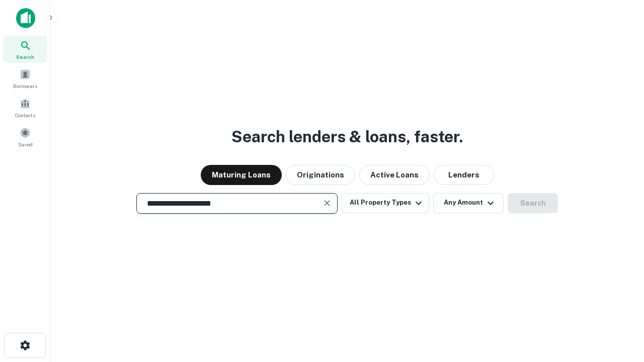 The height and width of the screenshot is (362, 644). What do you see at coordinates (25, 108) in the screenshot?
I see `a: Contacts` at bounding box center [25, 108].